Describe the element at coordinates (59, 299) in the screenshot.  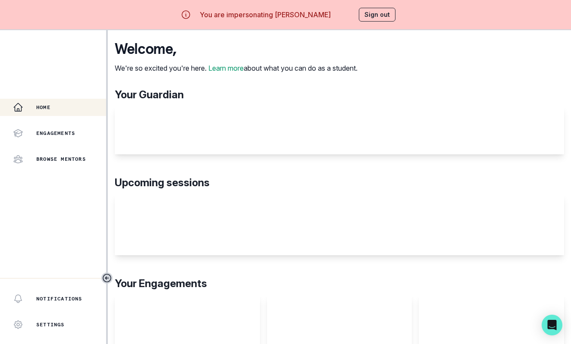
I see `p: Notifications` at that location.